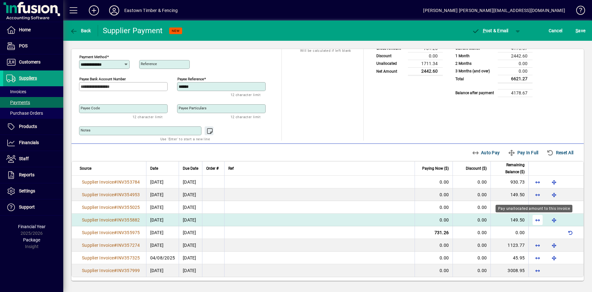 The width and height of the screenshot is (592, 292). I want to click on td: Net Amount, so click(391, 71).